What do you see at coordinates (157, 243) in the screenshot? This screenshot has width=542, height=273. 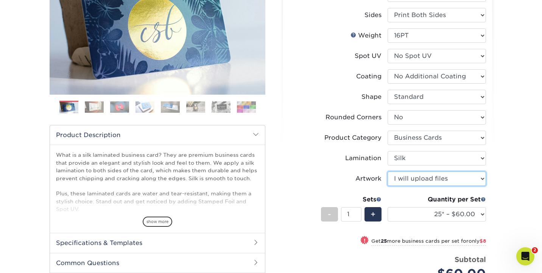 I see `h2: Specifications & Templates` at bounding box center [157, 243].